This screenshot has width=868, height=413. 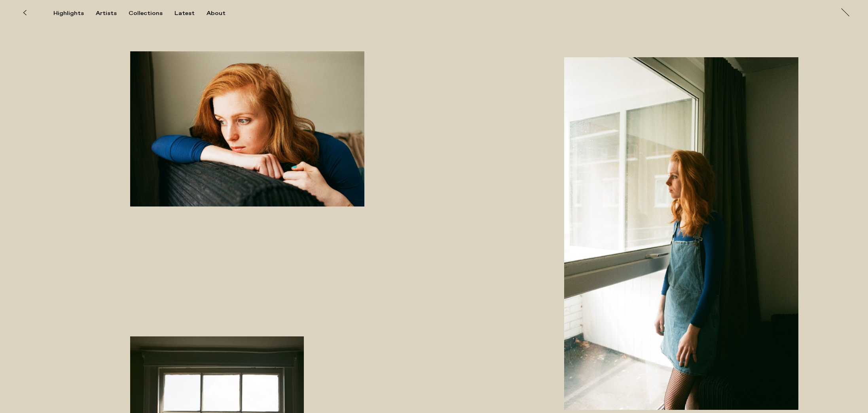 What do you see at coordinates (222, 14) in the screenshot?
I see `button: About` at bounding box center [222, 14].